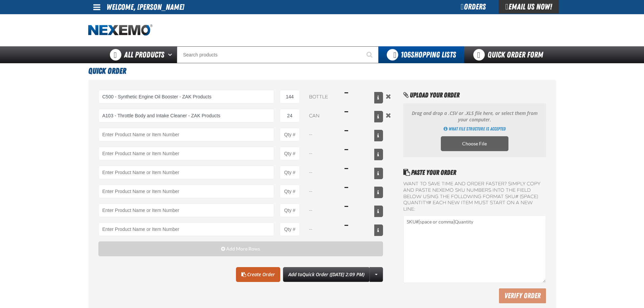 This screenshot has height=308, width=644. What do you see at coordinates (243, 249) in the screenshot?
I see `span: Add More Rows` at bounding box center [243, 249].